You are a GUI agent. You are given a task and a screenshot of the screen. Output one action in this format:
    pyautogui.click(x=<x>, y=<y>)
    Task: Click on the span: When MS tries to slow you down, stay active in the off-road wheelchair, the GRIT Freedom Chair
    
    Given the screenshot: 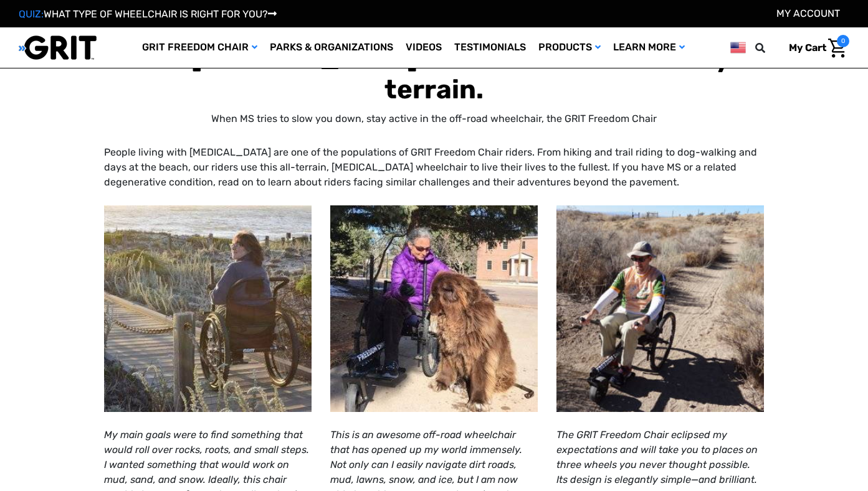 What is the action you would take?
    pyautogui.click(x=434, y=119)
    